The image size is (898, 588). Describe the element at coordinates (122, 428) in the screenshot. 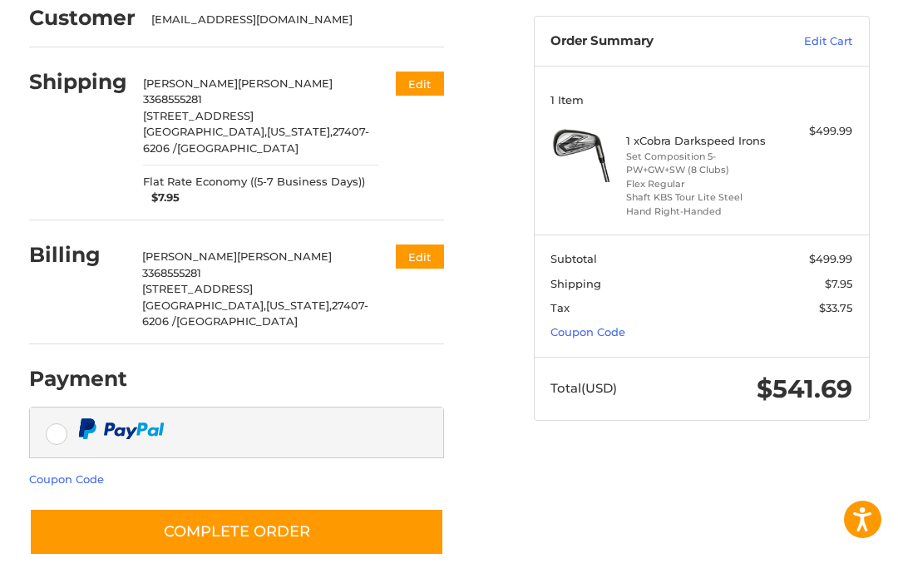

I see `img: PayPal icon` at that location.